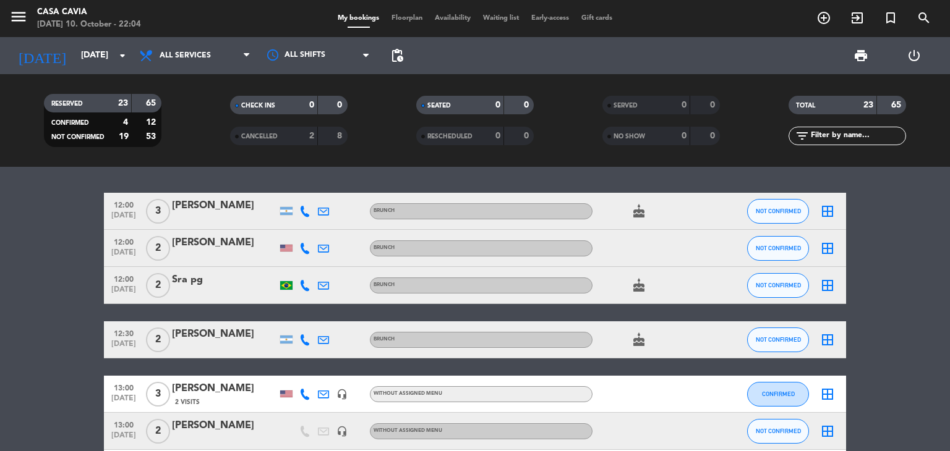  I want to click on i: power_settings_new, so click(914, 56).